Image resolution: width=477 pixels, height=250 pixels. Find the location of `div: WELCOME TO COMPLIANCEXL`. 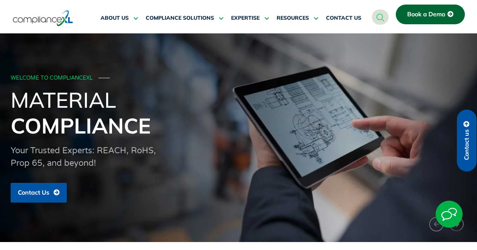

div: WELCOME TO COMPLIANCEXL is located at coordinates (237, 78).